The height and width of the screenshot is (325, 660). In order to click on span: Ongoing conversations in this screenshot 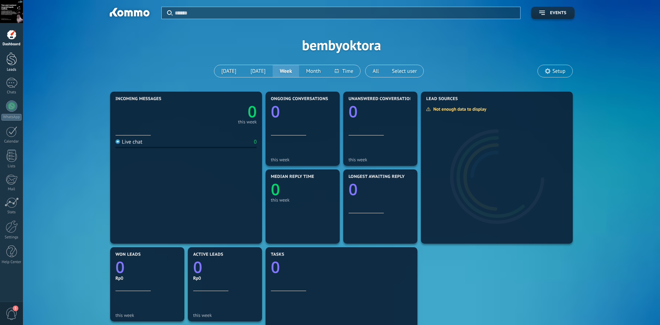, I will do `click(300, 99)`.